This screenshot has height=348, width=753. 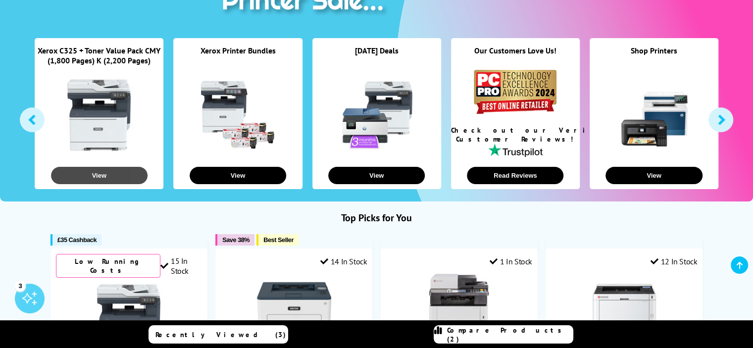 I want to click on div: 15 In Stock, so click(x=181, y=266).